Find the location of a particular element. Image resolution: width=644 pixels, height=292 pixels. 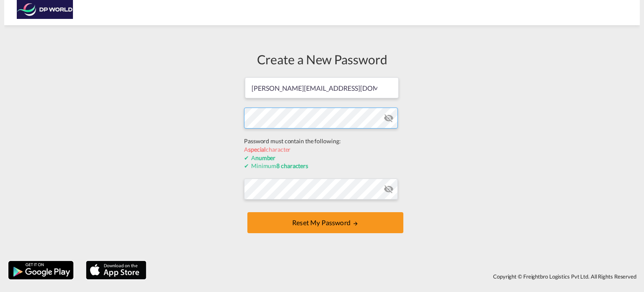

img: google.png is located at coordinates (41, 270).